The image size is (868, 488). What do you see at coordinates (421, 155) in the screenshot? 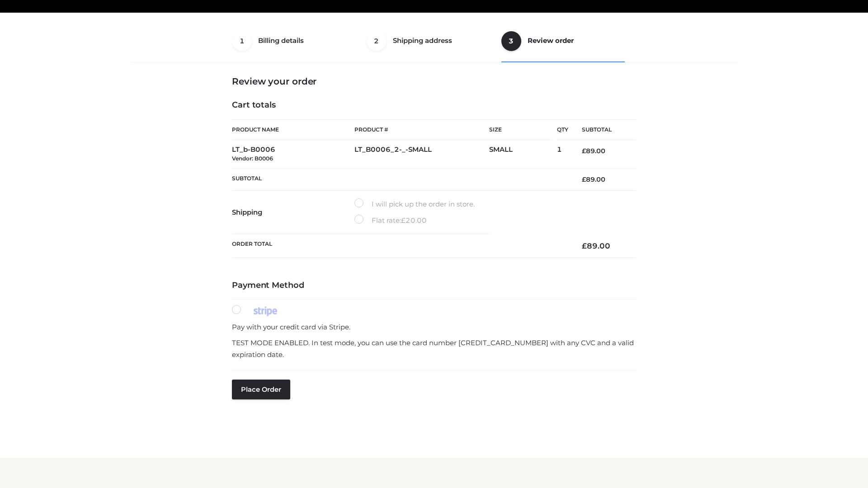
I see `td: LT_B0006_2-_-SMALL` at bounding box center [421, 155].